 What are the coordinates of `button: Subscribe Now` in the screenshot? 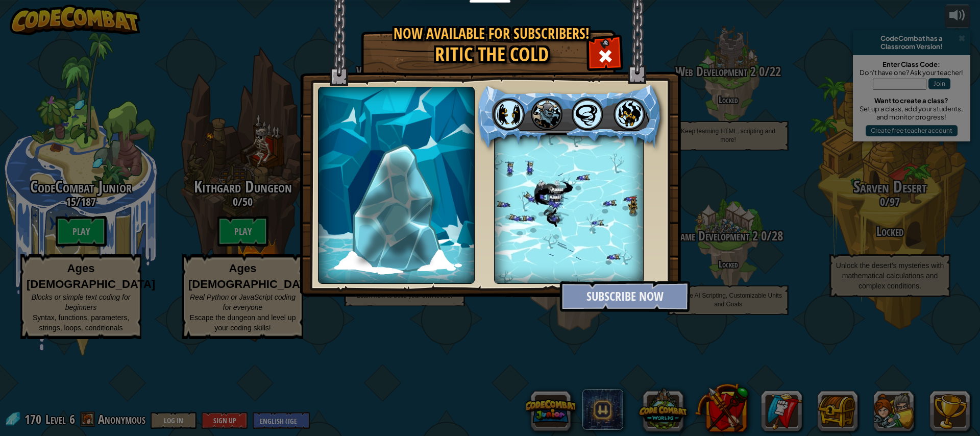 It's located at (625, 297).